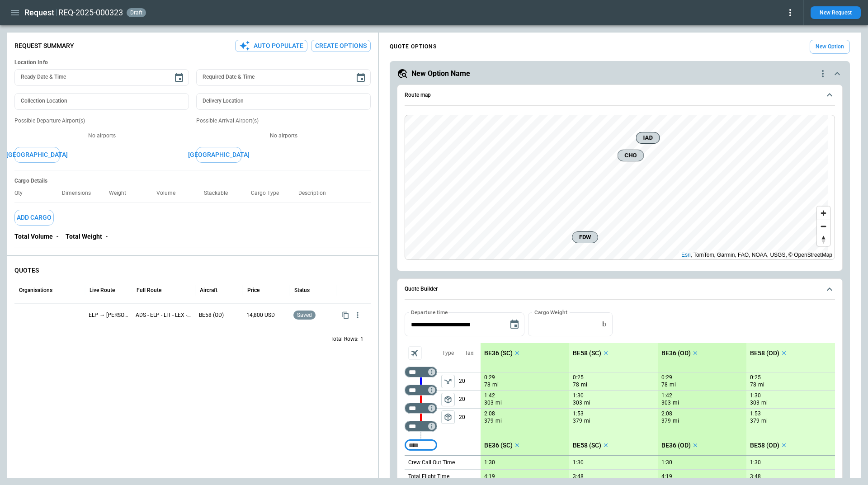  I want to click on p: Qty, so click(22, 193).